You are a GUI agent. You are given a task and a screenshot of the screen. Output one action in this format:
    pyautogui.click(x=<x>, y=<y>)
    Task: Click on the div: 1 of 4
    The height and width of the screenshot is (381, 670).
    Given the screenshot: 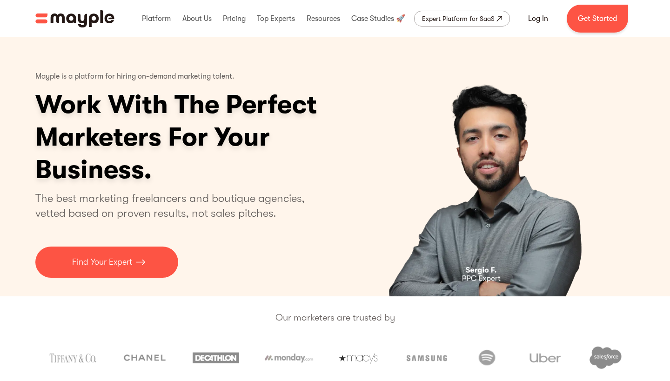 What is the action you would take?
    pyautogui.click(x=489, y=167)
    